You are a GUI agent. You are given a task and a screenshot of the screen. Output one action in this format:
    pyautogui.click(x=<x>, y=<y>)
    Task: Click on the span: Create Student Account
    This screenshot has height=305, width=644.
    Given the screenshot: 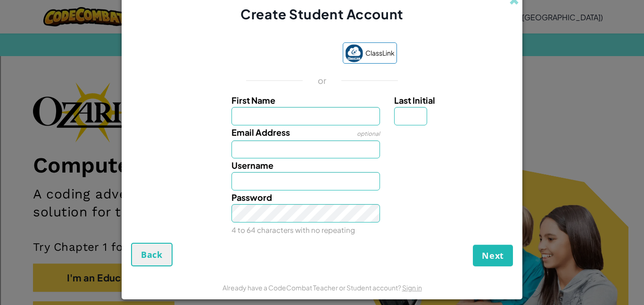 What is the action you would take?
    pyautogui.click(x=321, y=14)
    